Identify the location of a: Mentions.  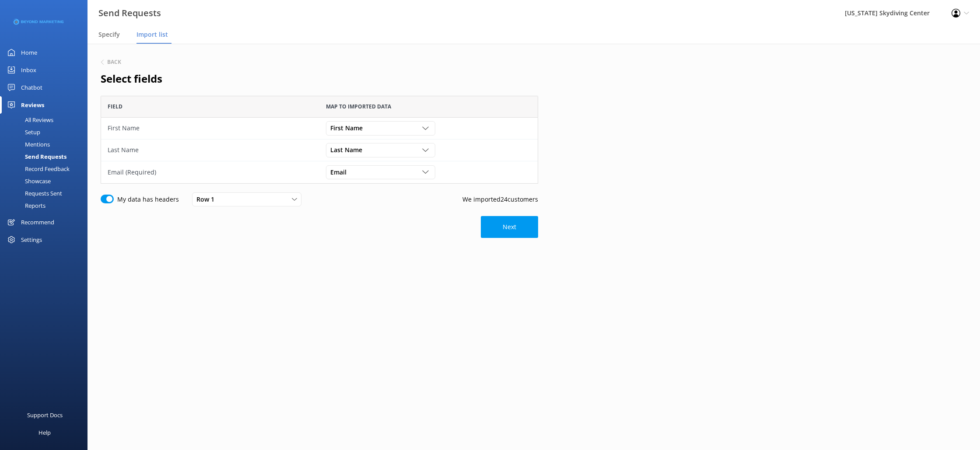
(46, 144).